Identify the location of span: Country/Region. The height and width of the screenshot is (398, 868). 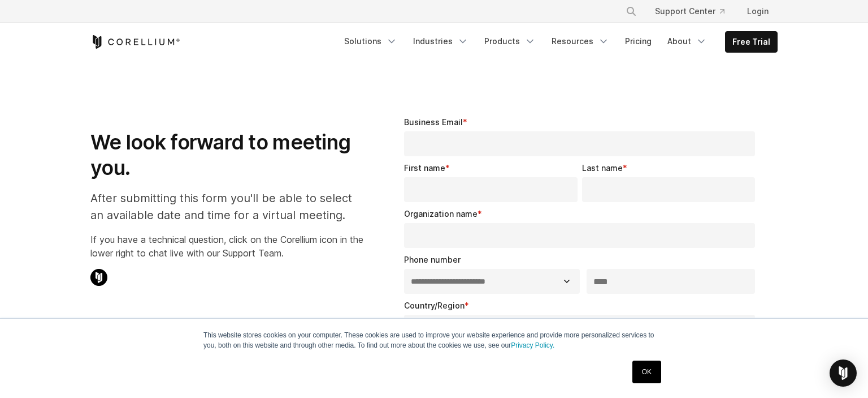
(434, 305).